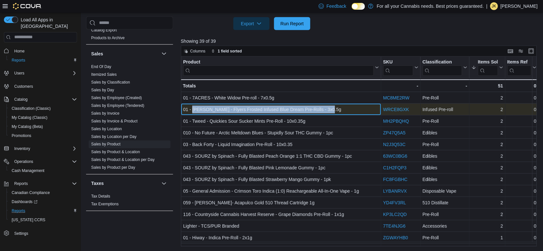 The height and width of the screenshot is (251, 543). What do you see at coordinates (519, 67) in the screenshot?
I see `div: Items Ref` at bounding box center [519, 67].